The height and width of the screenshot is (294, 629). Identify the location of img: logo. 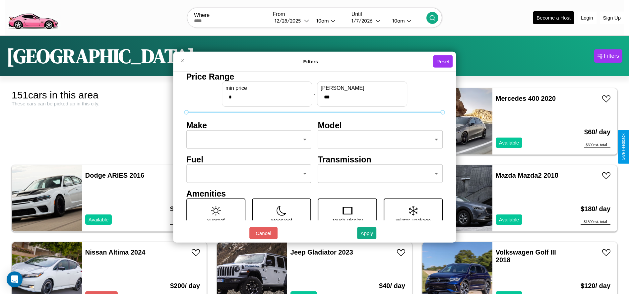
(33, 17).